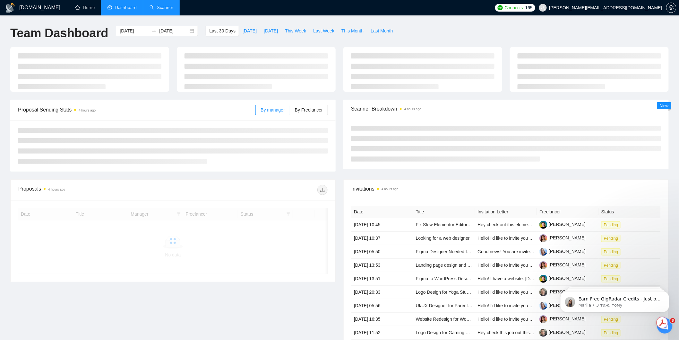 This screenshot has height=340, width=679. Describe the element at coordinates (466, 224) in the screenshot. I see `a: Fix Slow Elementor Editor / Optimize Performance` at that location.